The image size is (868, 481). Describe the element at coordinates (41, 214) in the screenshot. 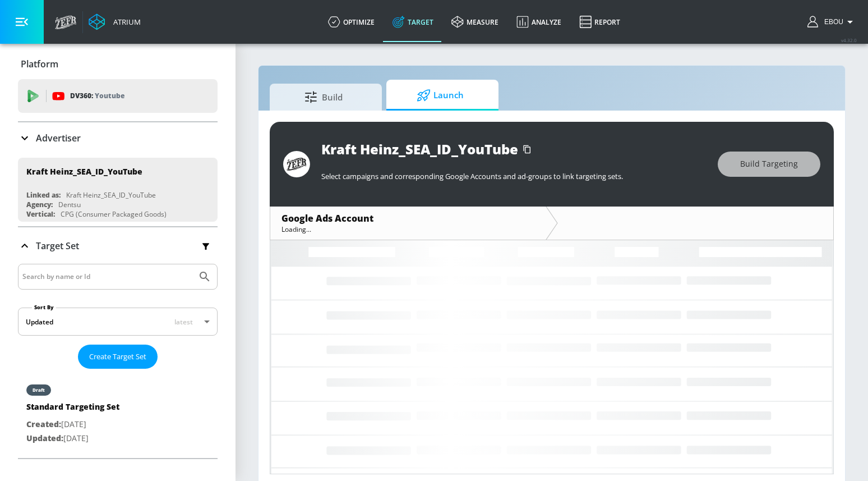

I see `div: Vertical:` at that location.